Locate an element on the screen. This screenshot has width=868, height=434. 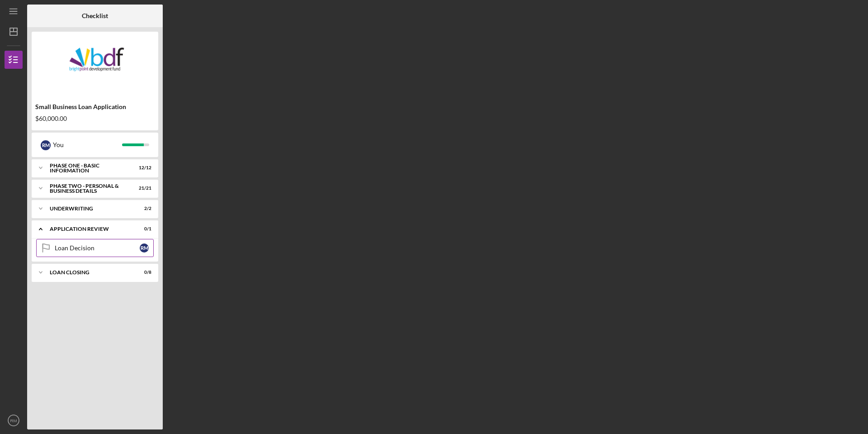
div: 0 / 8 is located at coordinates (143, 272).